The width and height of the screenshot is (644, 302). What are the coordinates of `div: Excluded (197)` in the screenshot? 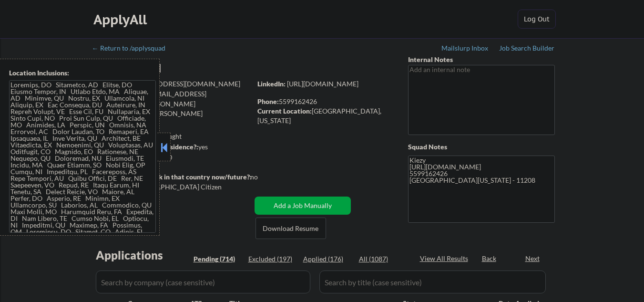 It's located at (272, 259).